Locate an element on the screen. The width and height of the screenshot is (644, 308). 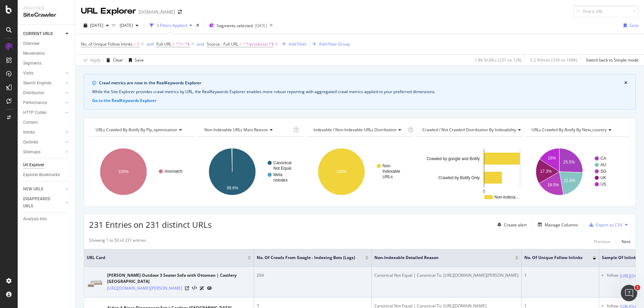
span: Non-Indexable URLs Main Reason is located at coordinates (236, 130).